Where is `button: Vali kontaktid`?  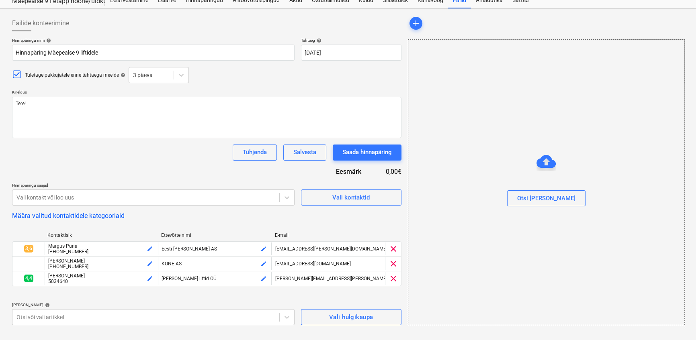 button: Vali kontaktid is located at coordinates (351, 198).